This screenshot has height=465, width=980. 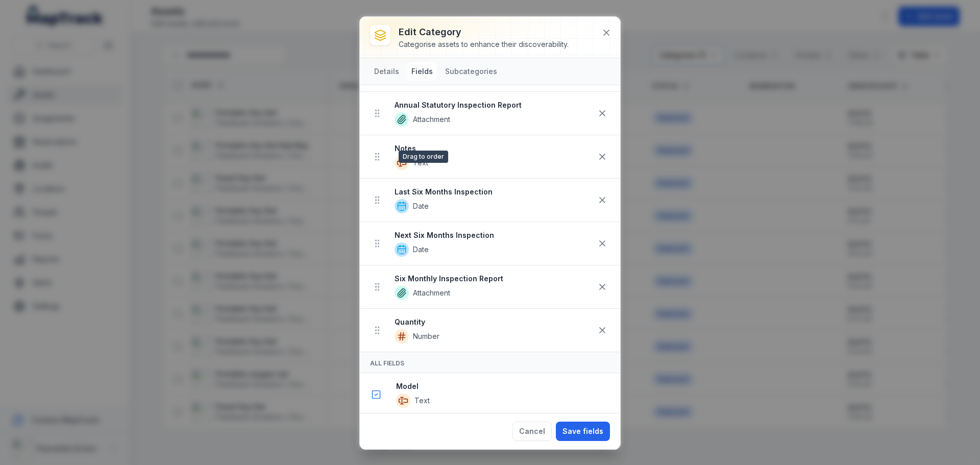 I want to click on button: Details, so click(x=386, y=71).